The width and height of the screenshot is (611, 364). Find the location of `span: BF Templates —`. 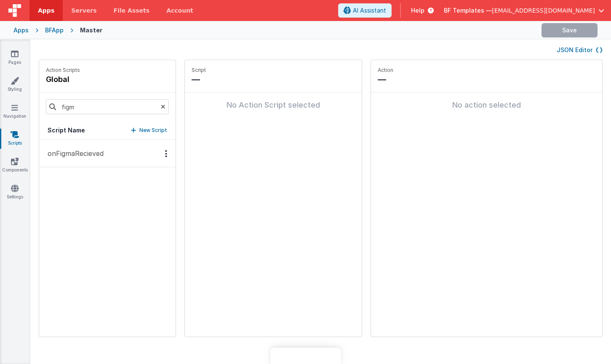

span: BF Templates — is located at coordinates (468, 10).